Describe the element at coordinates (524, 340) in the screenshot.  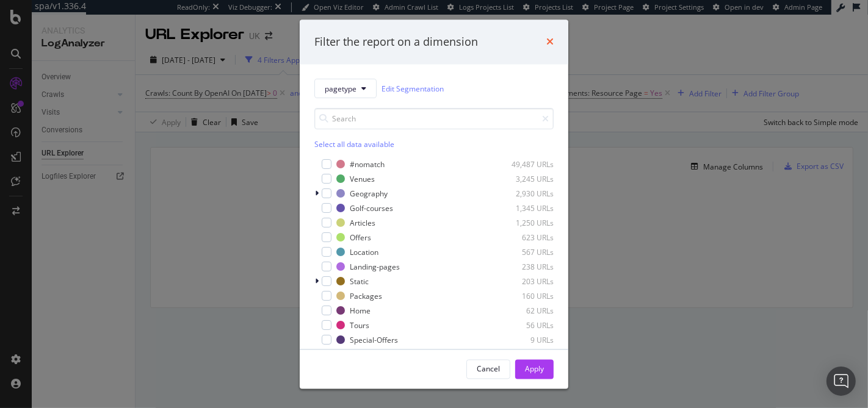
I see `div: 9 URLs` at that location.